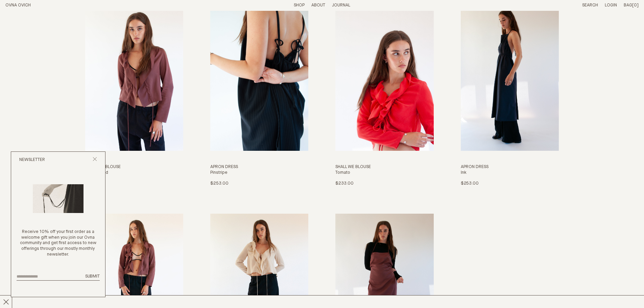 The image size is (644, 308). I want to click on span: [0], so click(635, 5).